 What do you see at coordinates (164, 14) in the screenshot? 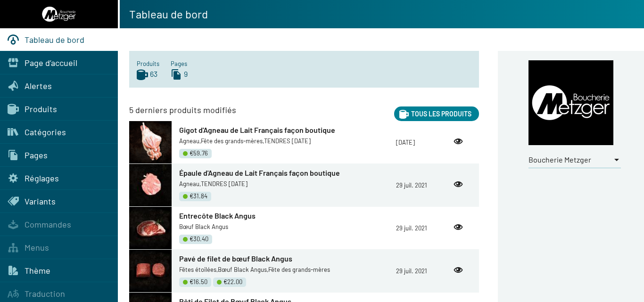
I see `h1: Tableau de bord` at bounding box center [164, 14].